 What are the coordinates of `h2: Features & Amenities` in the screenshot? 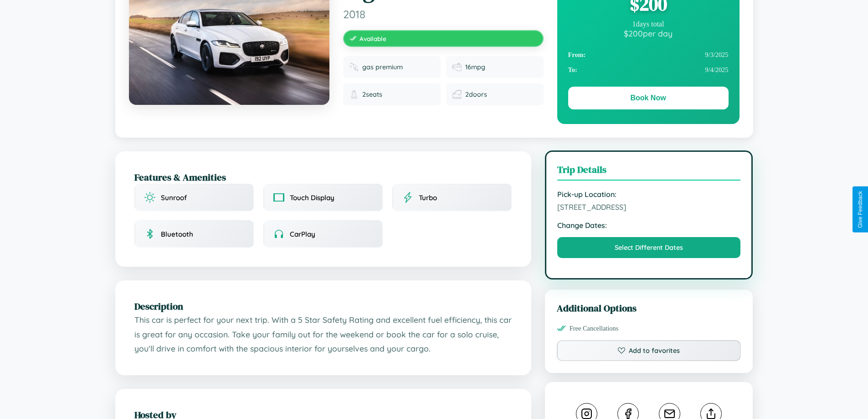 It's located at (323, 177).